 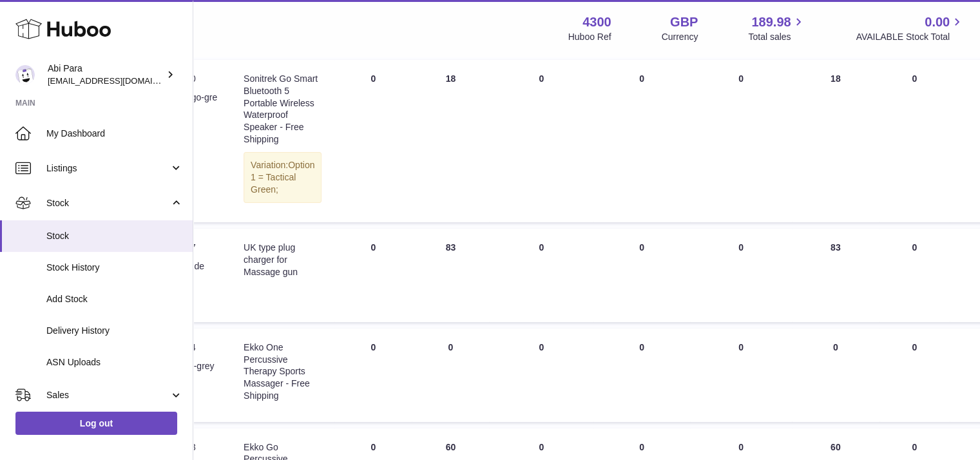 What do you see at coordinates (114, 267) in the screenshot?
I see `span: Stock History` at bounding box center [114, 267].